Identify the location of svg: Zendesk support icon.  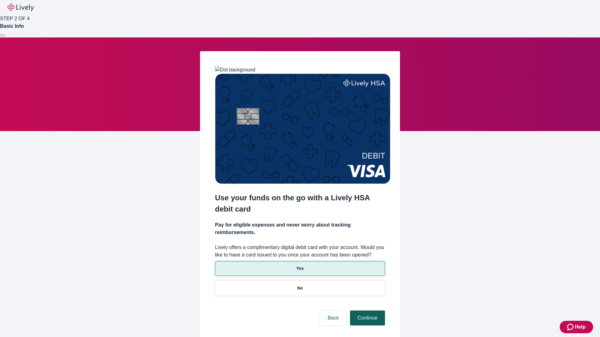
(571, 327).